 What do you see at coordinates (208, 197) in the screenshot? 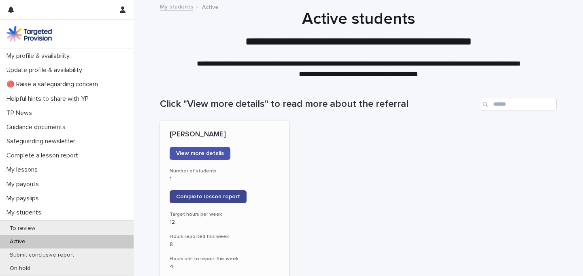
I see `a: Complete lesson report` at bounding box center [208, 197].